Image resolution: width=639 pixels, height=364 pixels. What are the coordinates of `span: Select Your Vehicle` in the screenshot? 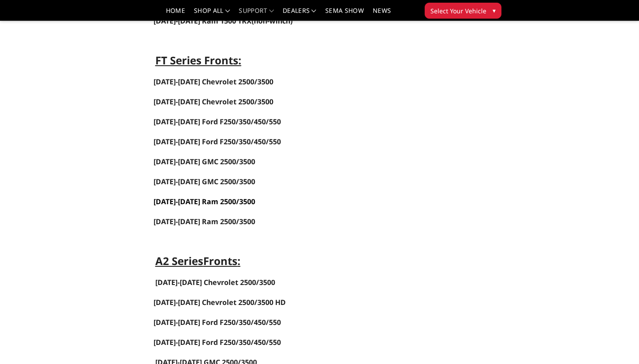 It's located at (458, 11).